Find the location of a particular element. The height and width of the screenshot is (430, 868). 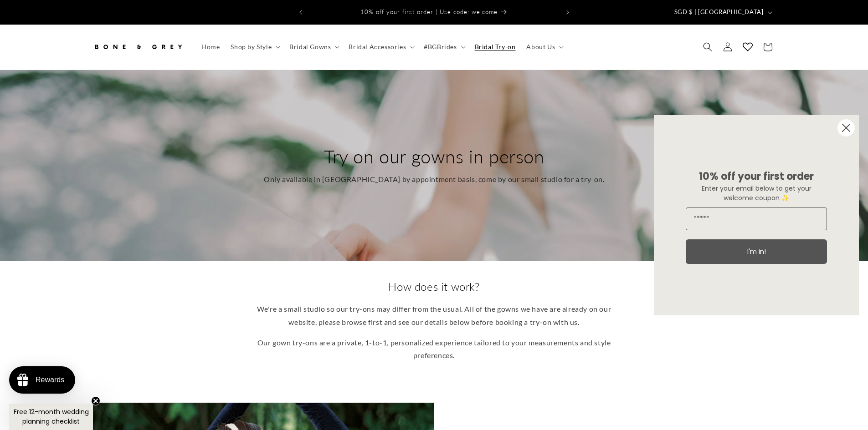

span: Bridal Try-on is located at coordinates (495, 47).